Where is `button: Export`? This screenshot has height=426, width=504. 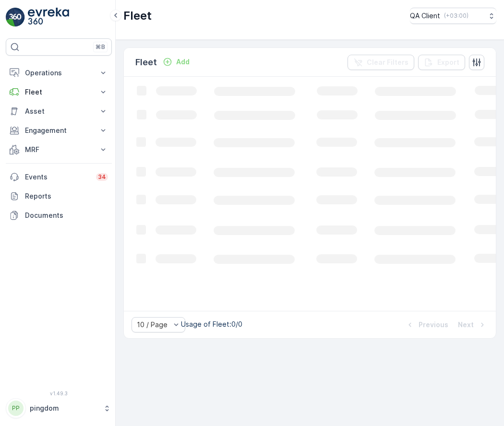 button: Export is located at coordinates (441, 62).